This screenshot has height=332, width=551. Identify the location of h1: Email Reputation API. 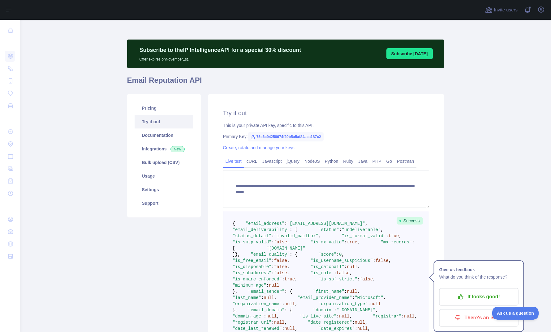
(285, 83).